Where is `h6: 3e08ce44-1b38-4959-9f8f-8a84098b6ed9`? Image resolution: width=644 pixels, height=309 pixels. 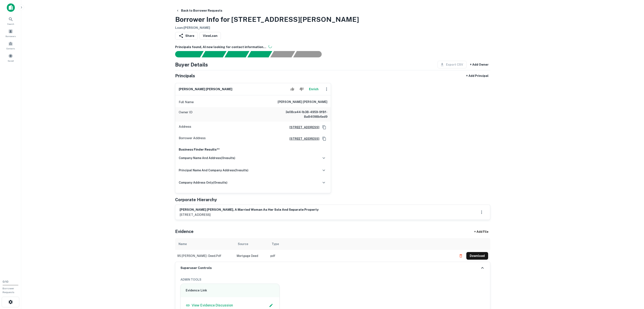 h6: 3e08ce44-1b38-4959-9f8f-8a84098b6ed9 is located at coordinates (302, 114).